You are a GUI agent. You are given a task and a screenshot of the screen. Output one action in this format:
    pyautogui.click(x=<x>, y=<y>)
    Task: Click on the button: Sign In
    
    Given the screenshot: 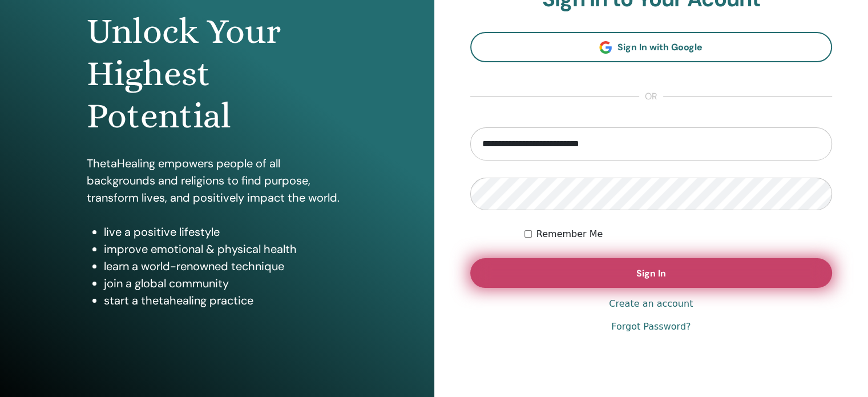 What is the action you would take?
    pyautogui.click(x=651, y=273)
    